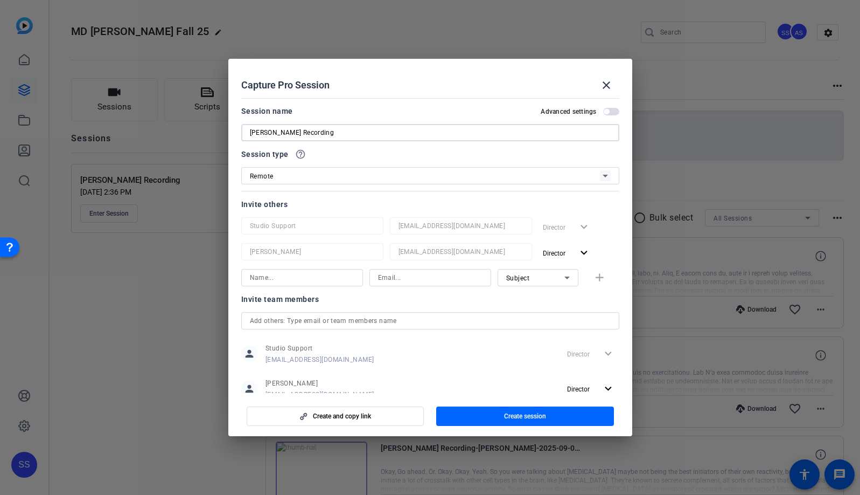 The image size is (860, 495). What do you see at coordinates (320, 348) in the screenshot?
I see `span: Studio Support` at bounding box center [320, 348].